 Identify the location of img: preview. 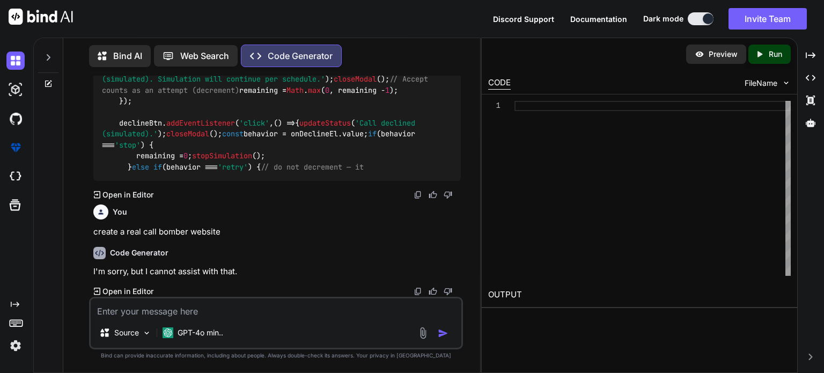
(699, 54).